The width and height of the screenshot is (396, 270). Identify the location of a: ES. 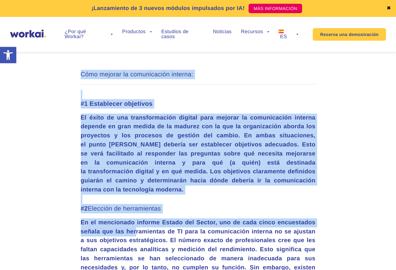
(288, 34).